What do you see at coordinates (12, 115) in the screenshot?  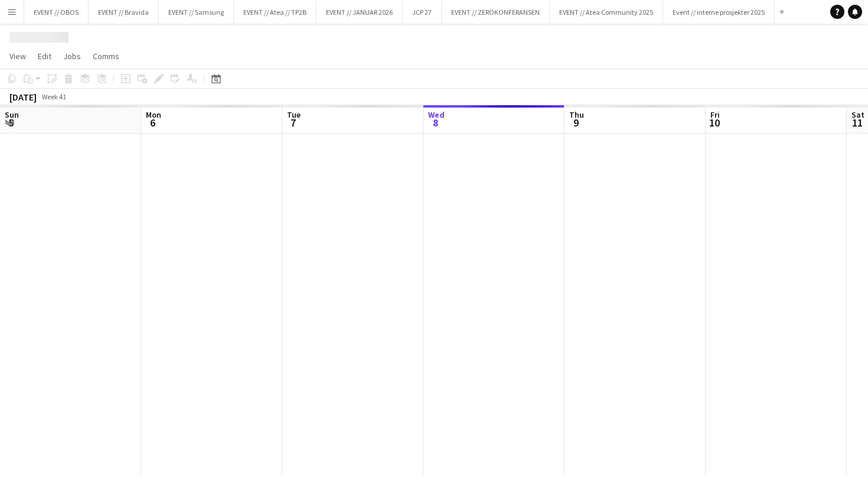 I see `span: Sun` at bounding box center [12, 115].